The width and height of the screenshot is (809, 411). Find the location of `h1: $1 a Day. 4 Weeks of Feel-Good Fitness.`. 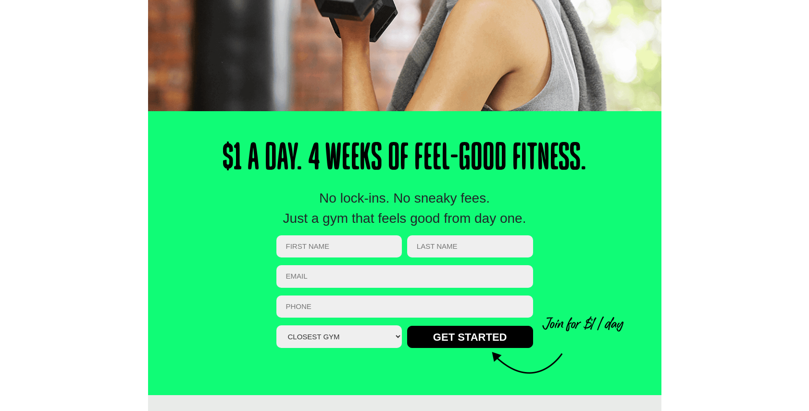

h1: $1 a Day. 4 Weeks of Feel-Good Fitness. is located at coordinates (404, 159).